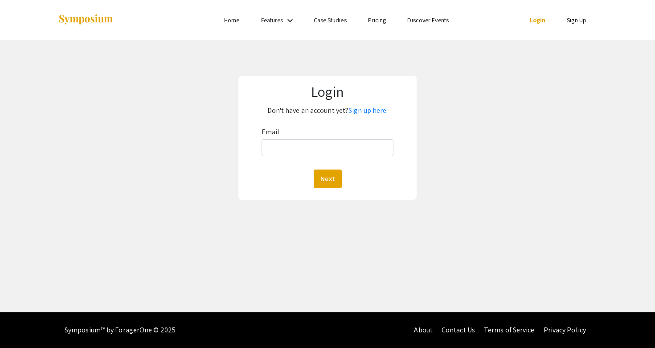 Image resolution: width=655 pixels, height=348 pixels. Describe the element at coordinates (232, 20) in the screenshot. I see `a: Home` at that location.